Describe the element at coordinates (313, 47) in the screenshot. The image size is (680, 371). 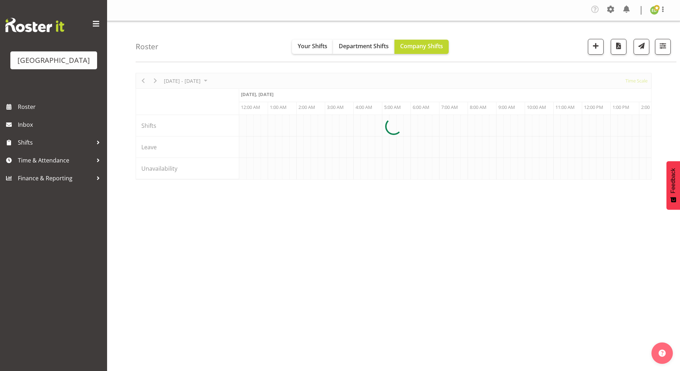
I see `button: Your Shifts` at that location.